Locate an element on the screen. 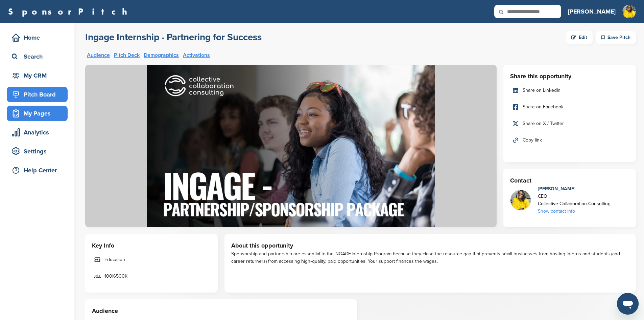 The image size is (644, 320). div: Show contact info is located at coordinates (574, 211).